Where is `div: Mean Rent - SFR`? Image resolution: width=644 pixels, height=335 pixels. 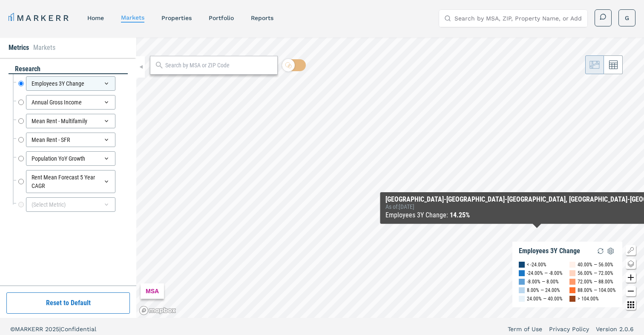
div: Mean Rent - SFR is located at coordinates (71, 140).